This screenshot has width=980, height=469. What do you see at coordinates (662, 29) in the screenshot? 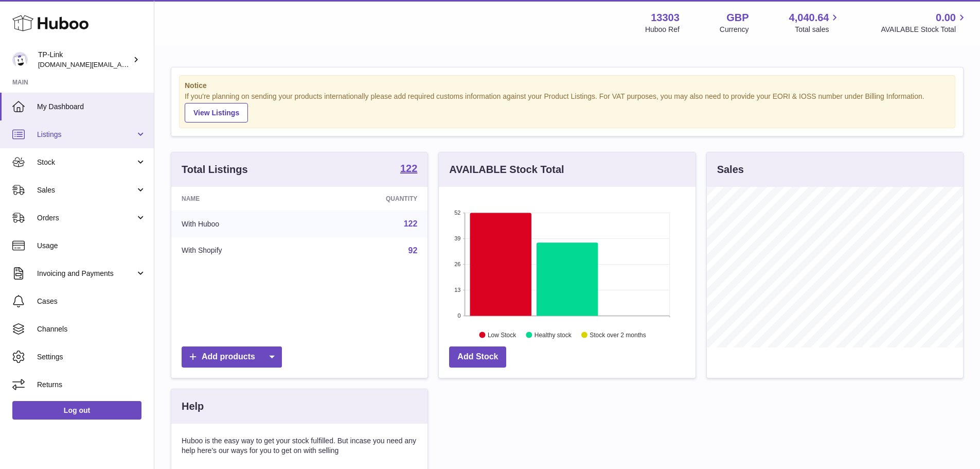
I see `div: Huboo Ref` at bounding box center [662, 29].